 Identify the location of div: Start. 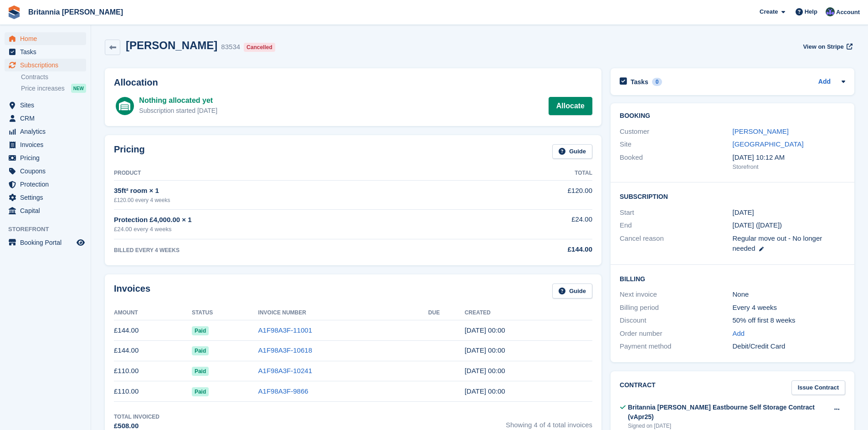
(676, 213).